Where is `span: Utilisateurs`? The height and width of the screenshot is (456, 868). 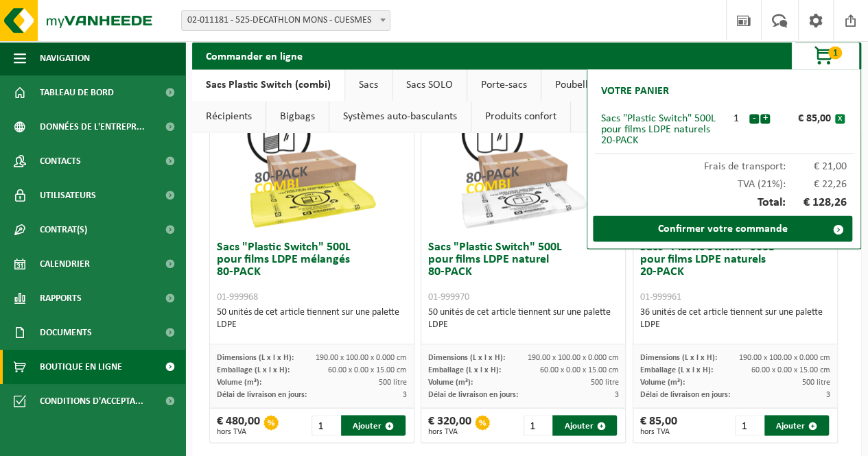 span: Utilisateurs is located at coordinates (68, 195).